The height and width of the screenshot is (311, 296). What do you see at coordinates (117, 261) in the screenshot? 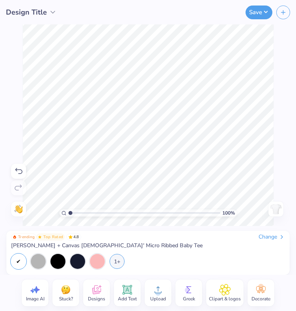
I see `div: 1+` at bounding box center [117, 261].